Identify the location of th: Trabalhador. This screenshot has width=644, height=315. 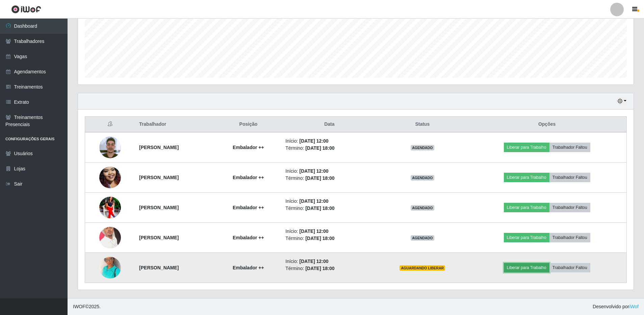
(175, 124).